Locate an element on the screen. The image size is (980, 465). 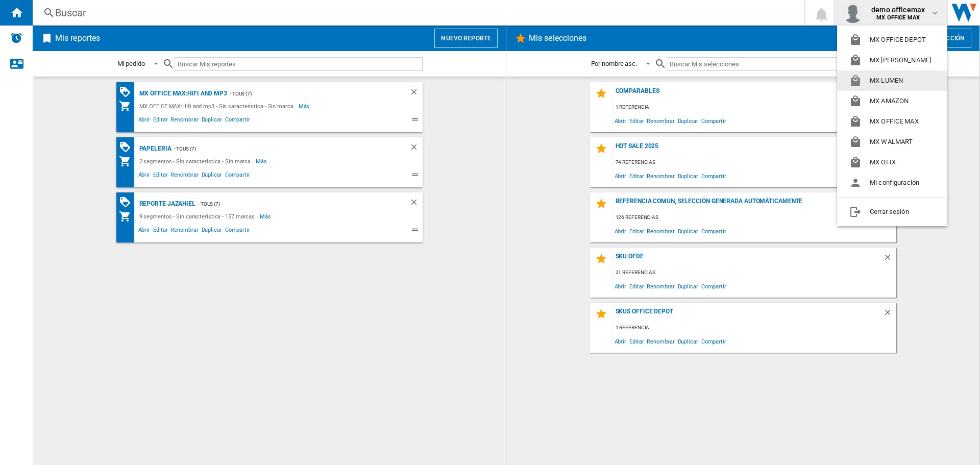
button: MX LUMEN is located at coordinates (892, 81).